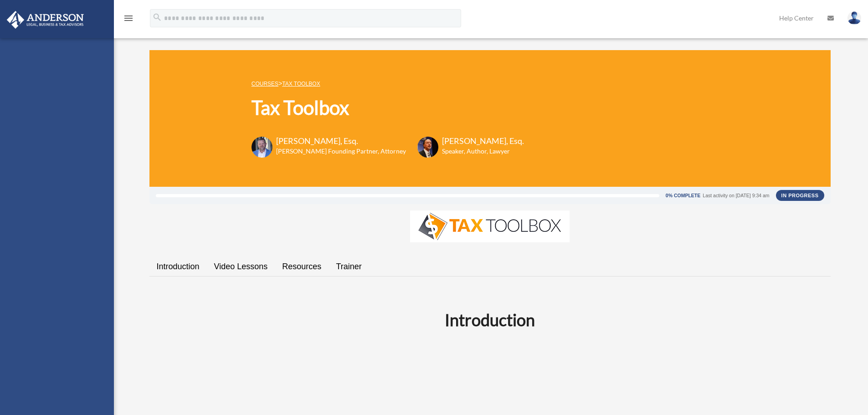 Image resolution: width=868 pixels, height=415 pixels. I want to click on h1: Tax Toolbox, so click(388, 108).